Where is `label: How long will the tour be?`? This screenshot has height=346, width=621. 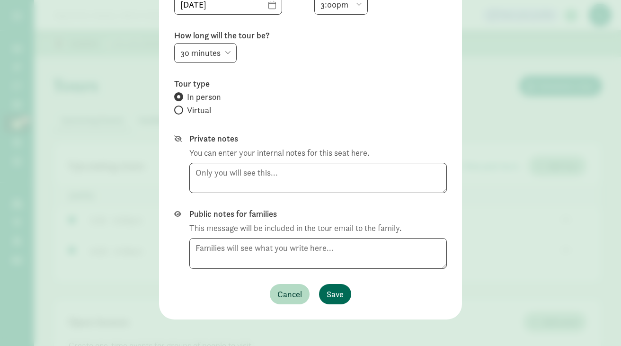
label: How long will the tour be? is located at coordinates (310, 35).